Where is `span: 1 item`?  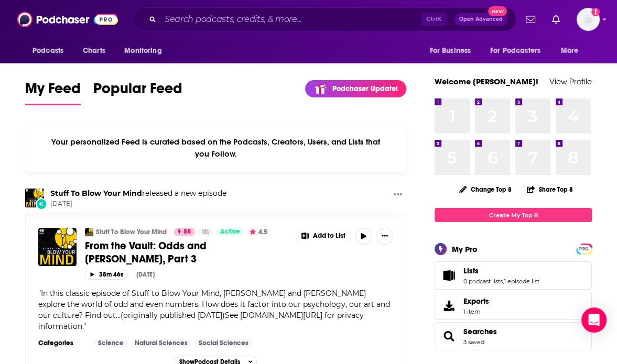 span: 1 item is located at coordinates (476, 312).